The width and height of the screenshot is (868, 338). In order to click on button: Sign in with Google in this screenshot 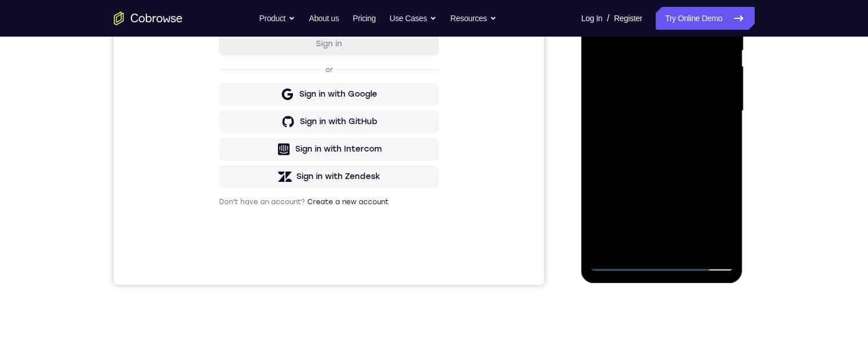, I will do `click(215, 193)`.